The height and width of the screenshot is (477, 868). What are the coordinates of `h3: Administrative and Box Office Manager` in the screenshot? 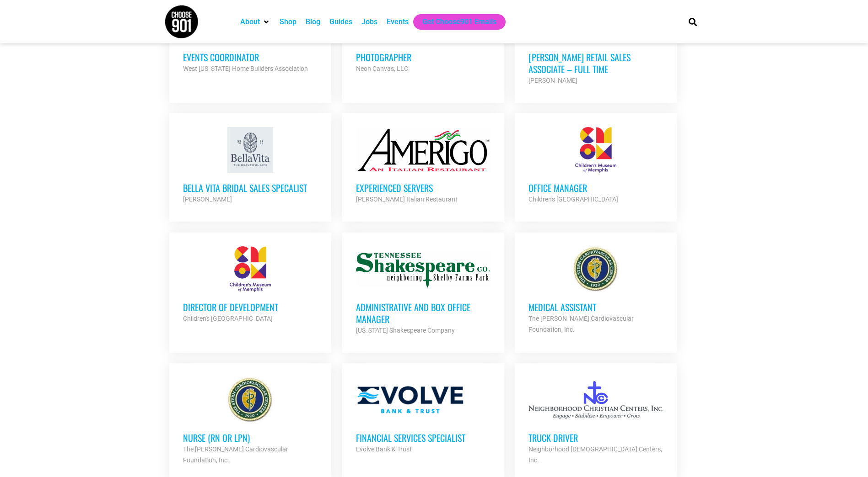 It's located at (423, 313).